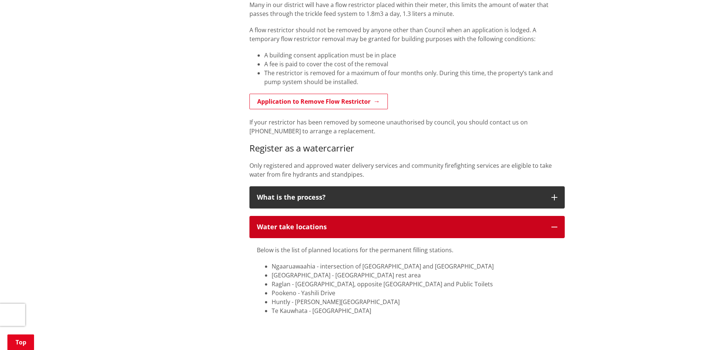  I want to click on a: Top, so click(21, 342).